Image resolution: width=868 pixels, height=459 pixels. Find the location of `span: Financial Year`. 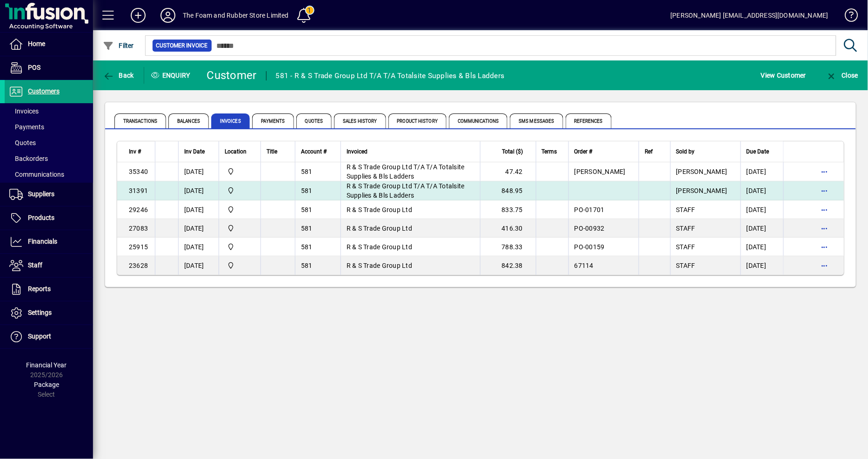

span: Financial Year is located at coordinates (46, 366).